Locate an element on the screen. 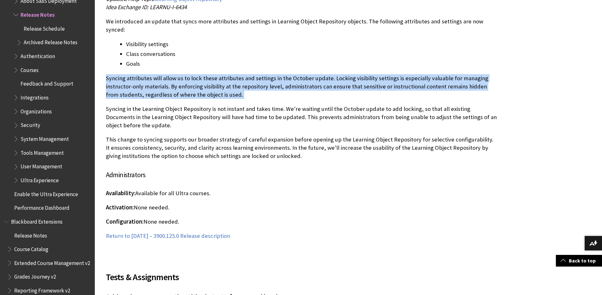 The width and height of the screenshot is (602, 295). h4: Administrators is located at coordinates (302, 175).